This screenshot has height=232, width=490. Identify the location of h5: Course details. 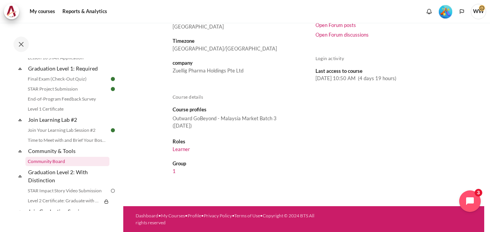
(232, 97).